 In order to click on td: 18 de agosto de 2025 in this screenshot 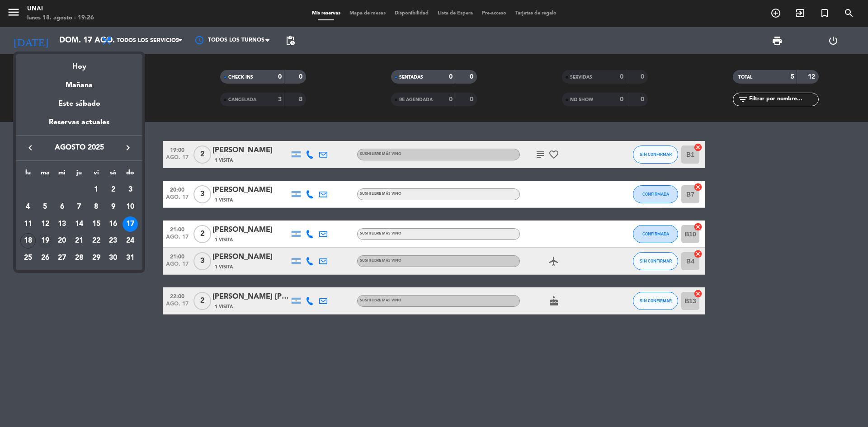, I will do `click(28, 241)`.